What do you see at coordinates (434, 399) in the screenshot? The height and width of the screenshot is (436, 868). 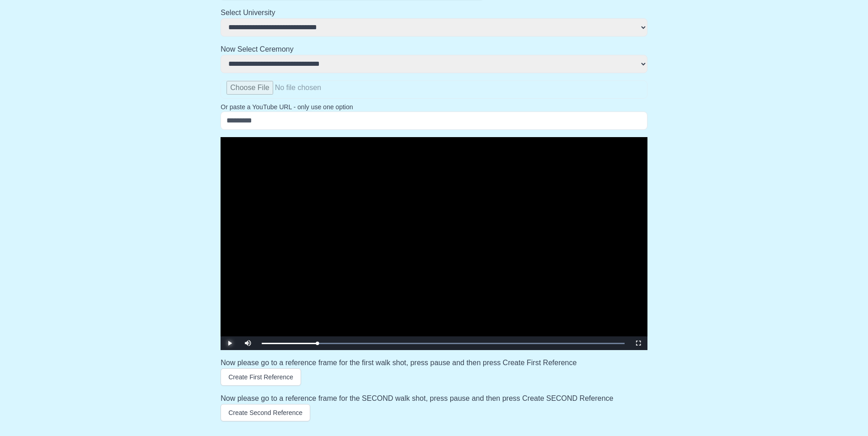 I see `h3: Now please go to a reference frame for the SECOND walk shot, press pause and then press Create SE...` at bounding box center [434, 399].